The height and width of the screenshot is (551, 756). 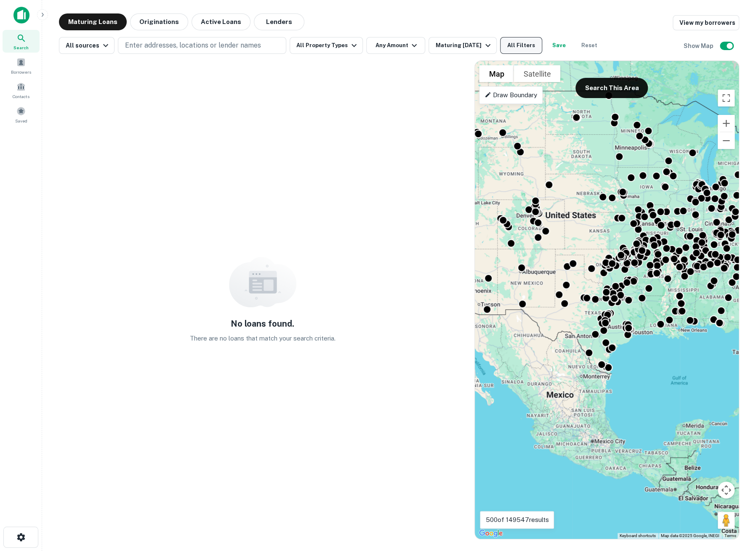 What do you see at coordinates (735, 504) in the screenshot?
I see `div: Chat Widget` at bounding box center [735, 504].